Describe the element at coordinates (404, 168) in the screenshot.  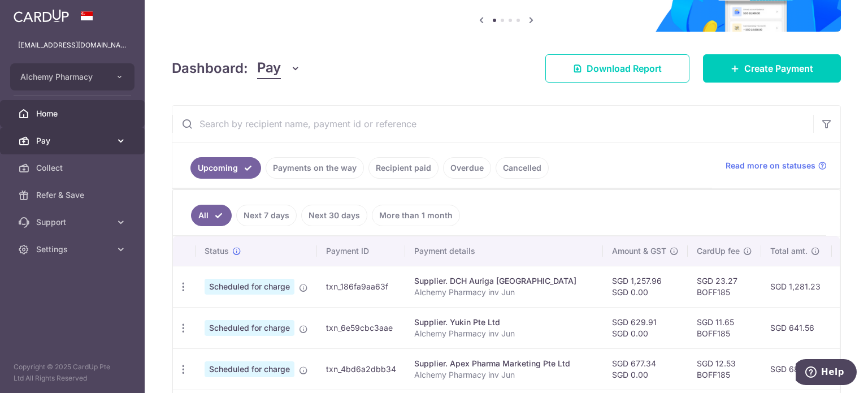
I see `a: Recipient paid` at that location.